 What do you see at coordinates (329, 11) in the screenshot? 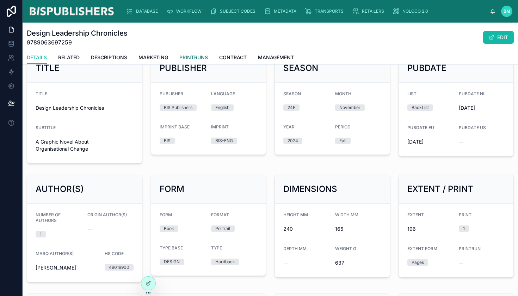
I see `span: TRANSPORTS` at bounding box center [329, 11].